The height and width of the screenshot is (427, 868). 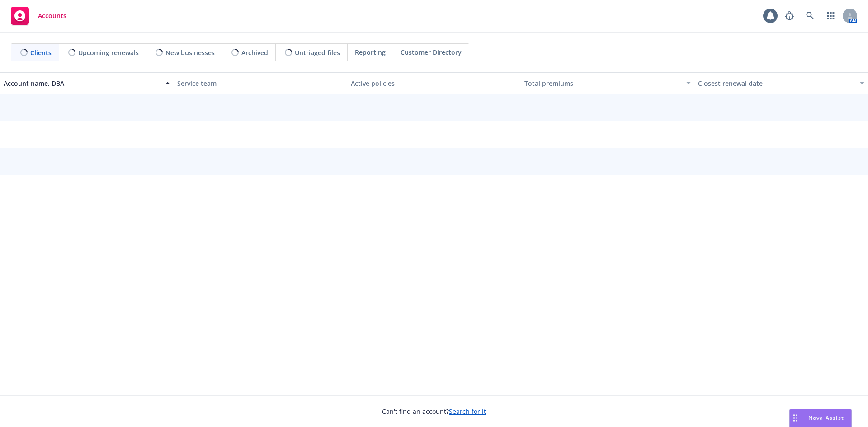 I want to click on span: Clients, so click(x=41, y=53).